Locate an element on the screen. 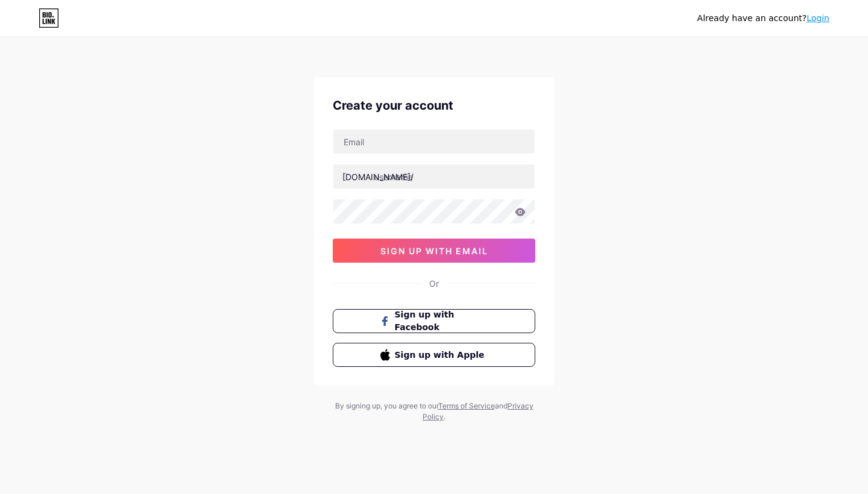 The width and height of the screenshot is (868, 494). a: Terms of Service is located at coordinates (466, 406).